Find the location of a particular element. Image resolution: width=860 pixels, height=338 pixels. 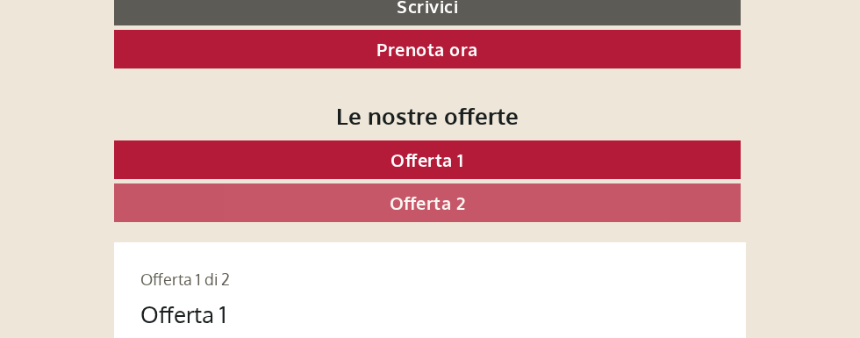

div: Buon giorno, come possiamo aiutarla? is located at coordinates (144, 74).